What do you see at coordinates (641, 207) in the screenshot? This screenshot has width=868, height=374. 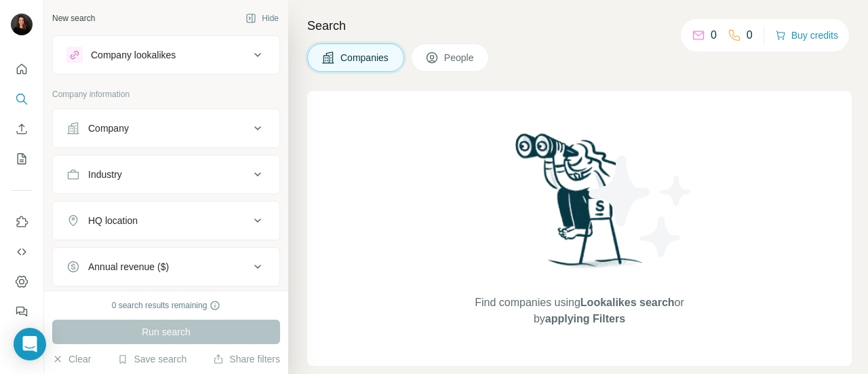 I see `img: Surfe Illustration - Stars` at bounding box center [641, 207].